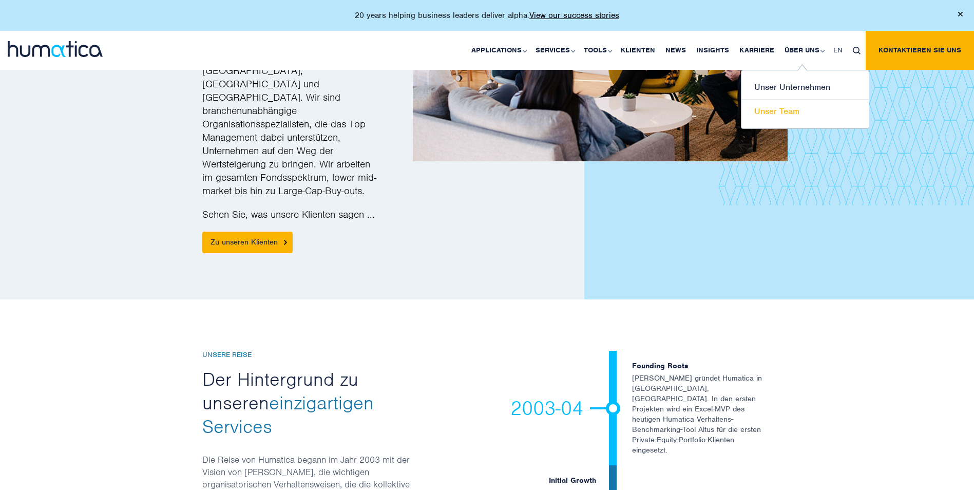 The height and width of the screenshot is (490, 974). Describe the element at coordinates (597, 50) in the screenshot. I see `a: Tools` at that location.